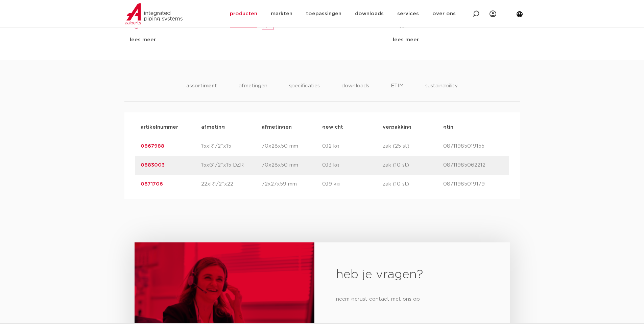 Image resolution: width=644 pixels, height=324 pixels. Describe the element at coordinates (152, 165) in the screenshot. I see `a: 0883003` at that location.